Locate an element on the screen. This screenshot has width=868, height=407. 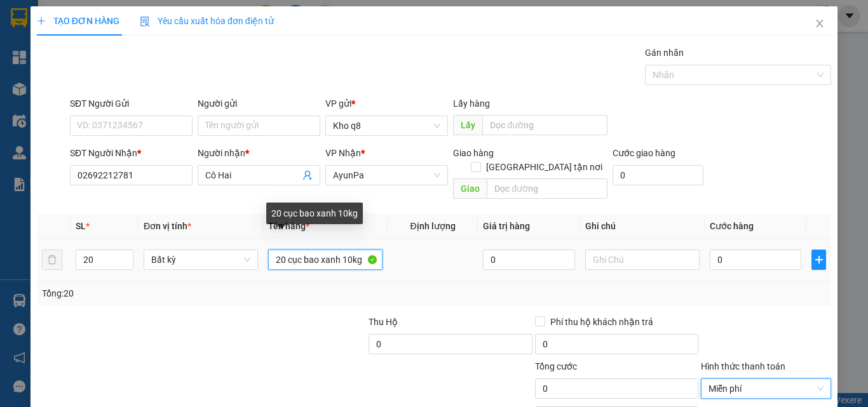
span: Tổng cước is located at coordinates (556, 367).